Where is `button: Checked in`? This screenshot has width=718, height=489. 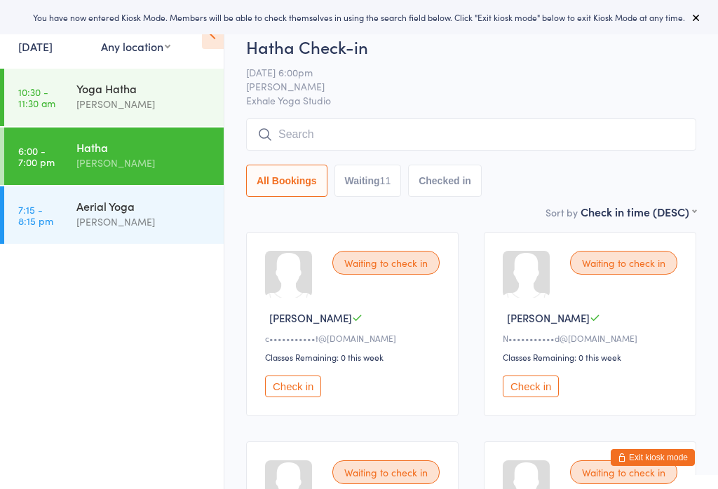 button: Checked in is located at coordinates (445, 181).